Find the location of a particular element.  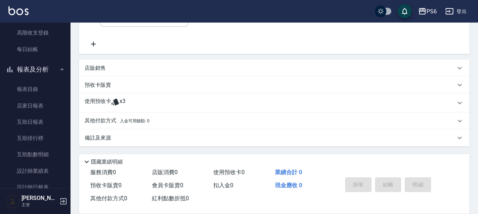

span: 現金應收 0 is located at coordinates (288, 185).